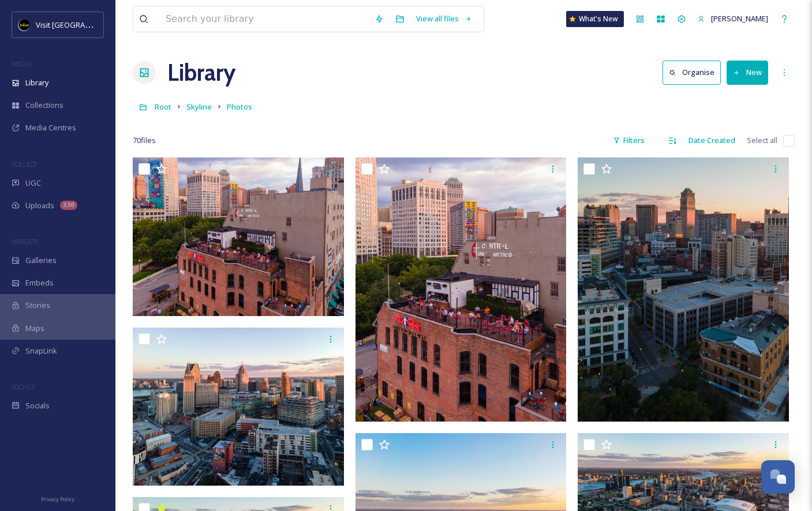  Describe the element at coordinates (44, 105) in the screenshot. I see `span: Collections` at that location.